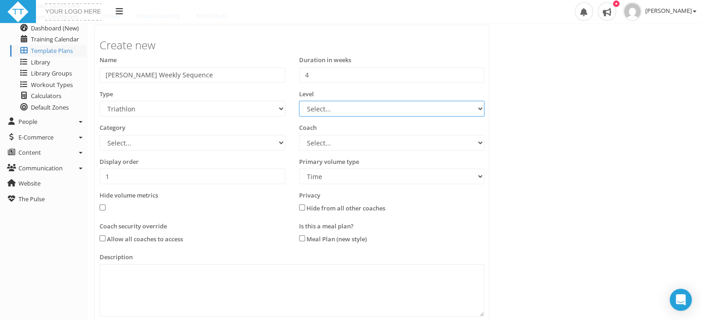 Image resolution: width=701 pixels, height=320 pixels. What do you see at coordinates (336, 240) in the screenshot?
I see `label: Meal Plan (new style)` at bounding box center [336, 240].